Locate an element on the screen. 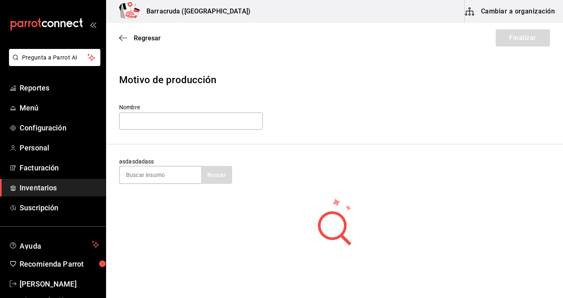 The height and width of the screenshot is (298, 563). div: asdasdadass is located at coordinates (176, 171).